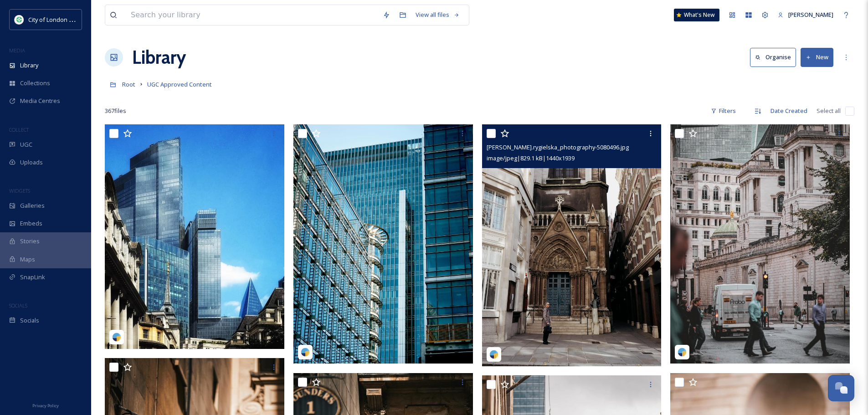 This screenshot has width=868, height=415. What do you see at coordinates (697, 15) in the screenshot?
I see `div: What's New` at bounding box center [697, 15].